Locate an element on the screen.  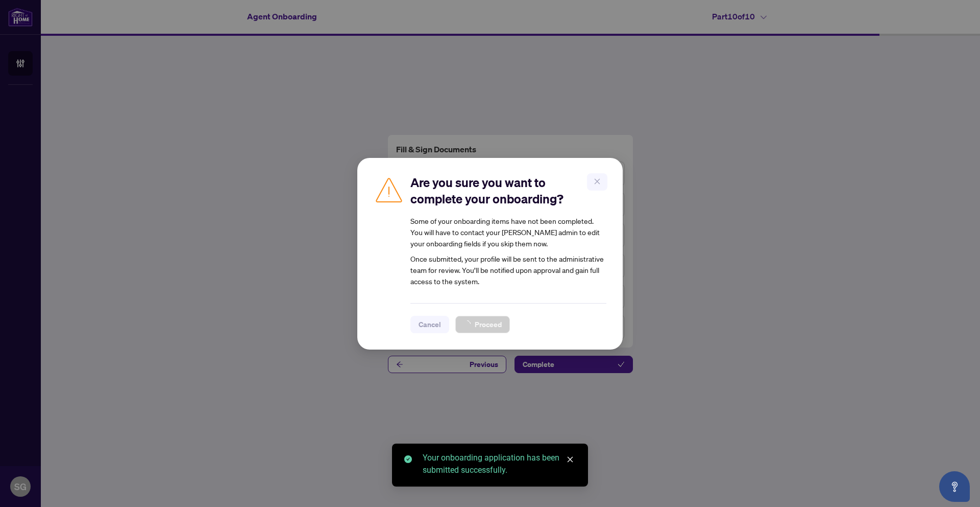
img: Caution Icon is located at coordinates (389, 189).